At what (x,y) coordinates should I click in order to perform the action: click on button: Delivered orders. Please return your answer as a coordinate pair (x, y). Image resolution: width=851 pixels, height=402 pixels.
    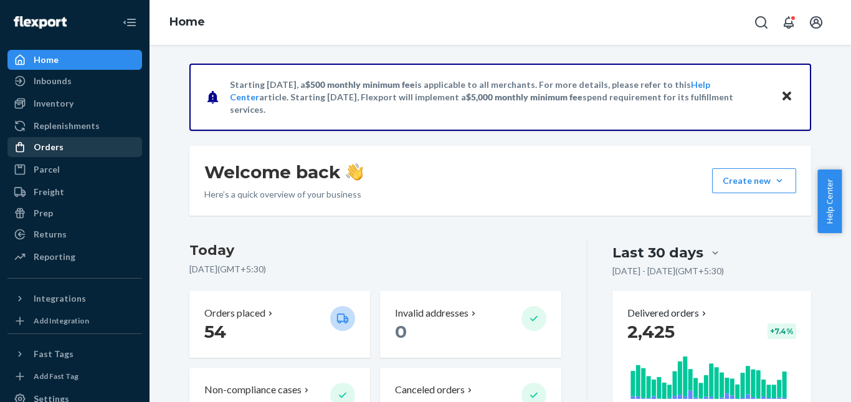
    Looking at the image, I should click on (668, 313).